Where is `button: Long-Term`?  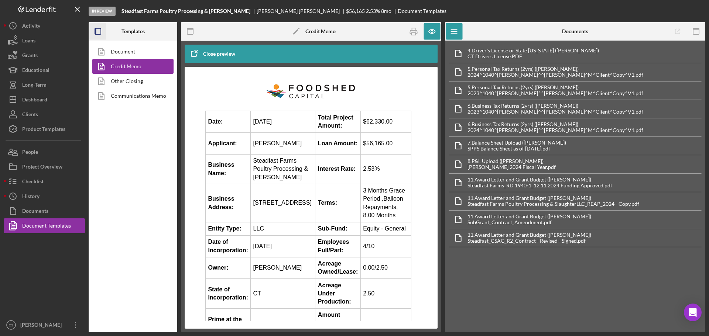 button: Long-Term is located at coordinates (44, 85).